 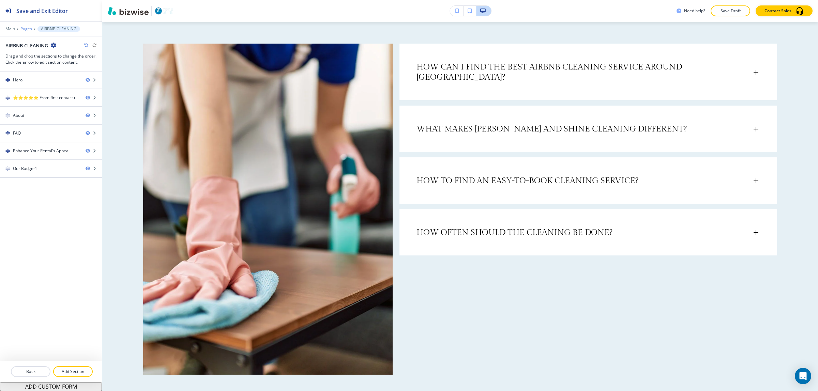 I want to click on button: Save Draft, so click(x=731, y=11).